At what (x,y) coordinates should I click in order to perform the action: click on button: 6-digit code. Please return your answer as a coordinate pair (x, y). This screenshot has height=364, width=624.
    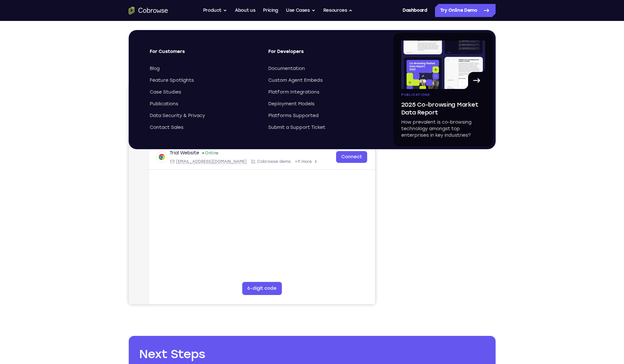
    Looking at the image, I should click on (133, 203).